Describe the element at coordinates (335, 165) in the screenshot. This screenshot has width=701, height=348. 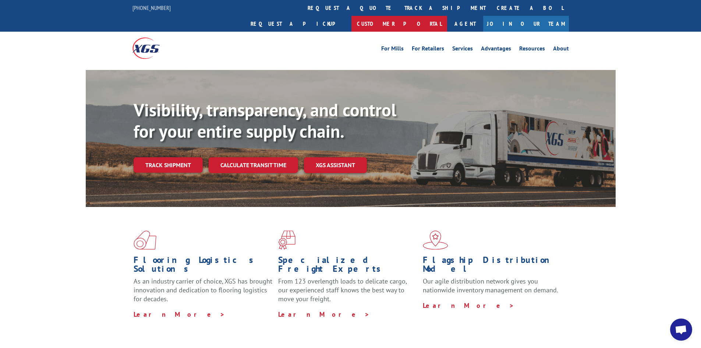
I see `a: XGS ASSISTANT` at that location.